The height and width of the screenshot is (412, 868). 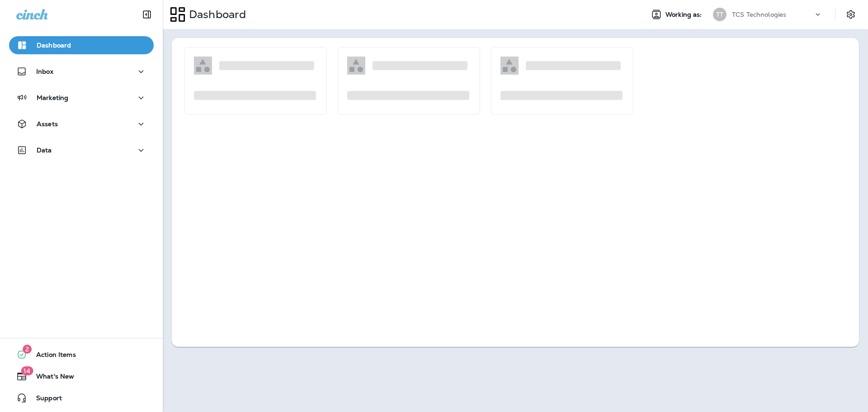 I want to click on span: What's New, so click(x=51, y=378).